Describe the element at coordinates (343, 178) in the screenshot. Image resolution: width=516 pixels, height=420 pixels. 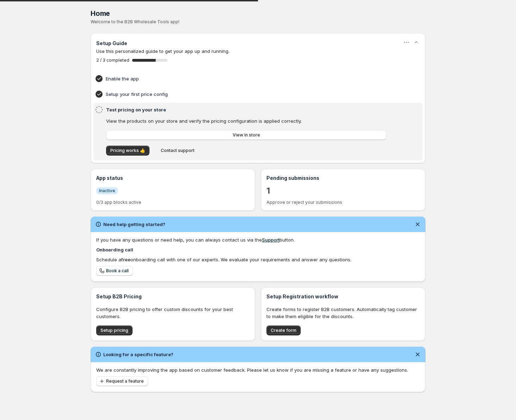
I see `h3: Pending submissions` at that location.